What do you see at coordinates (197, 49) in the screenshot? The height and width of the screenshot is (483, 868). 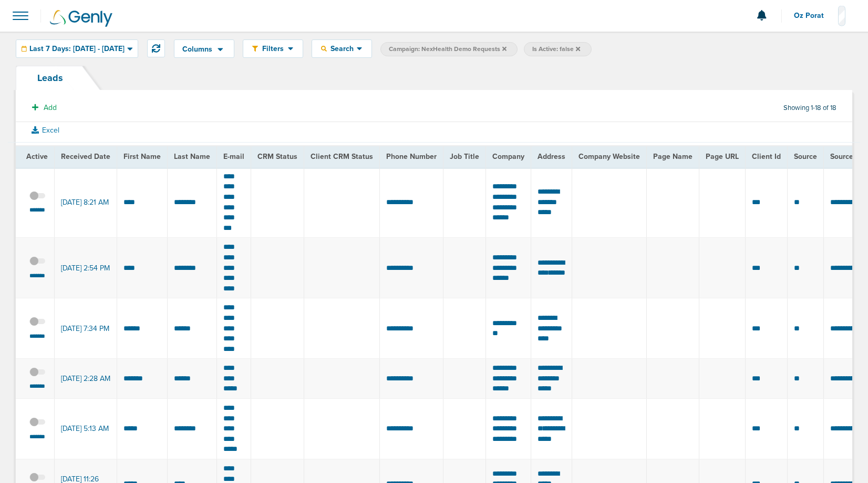 I see `span: Columns` at bounding box center [197, 49].